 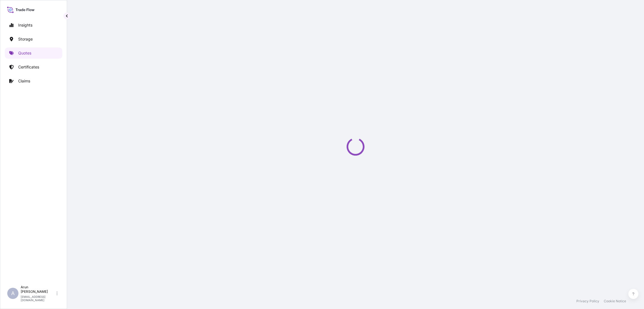 What do you see at coordinates (587, 301) in the screenshot?
I see `p: Privacy Policy` at bounding box center [587, 301].